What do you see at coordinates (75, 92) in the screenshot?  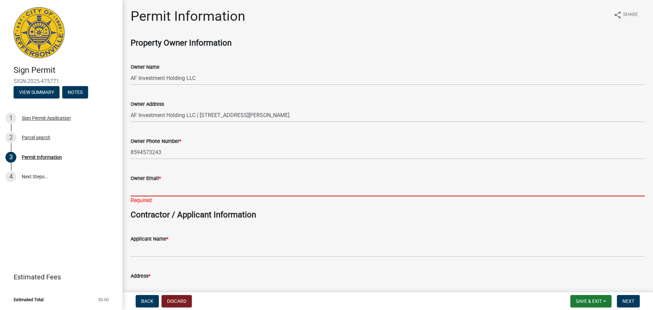 I see `wm-modal-confirm: Notes` at bounding box center [75, 92].